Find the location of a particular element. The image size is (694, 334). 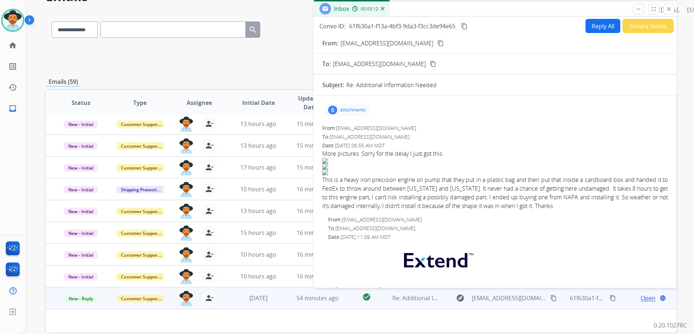

span: 15 hours ago is located at coordinates (258, 233).